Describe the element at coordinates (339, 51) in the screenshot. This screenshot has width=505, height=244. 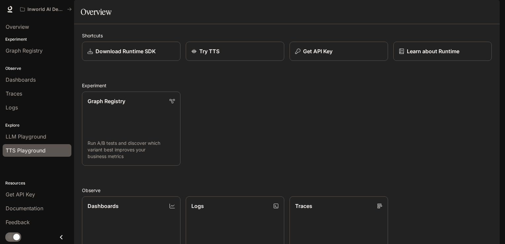
I see `button: Get API Key` at that location.